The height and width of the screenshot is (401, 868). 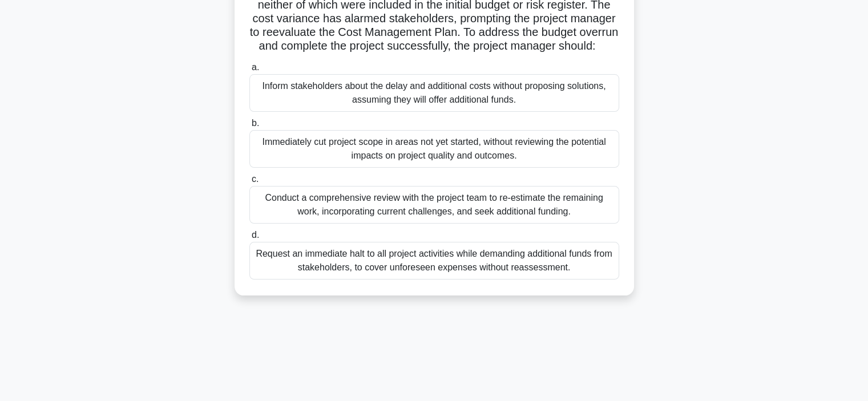 I want to click on span: c., so click(x=255, y=179).